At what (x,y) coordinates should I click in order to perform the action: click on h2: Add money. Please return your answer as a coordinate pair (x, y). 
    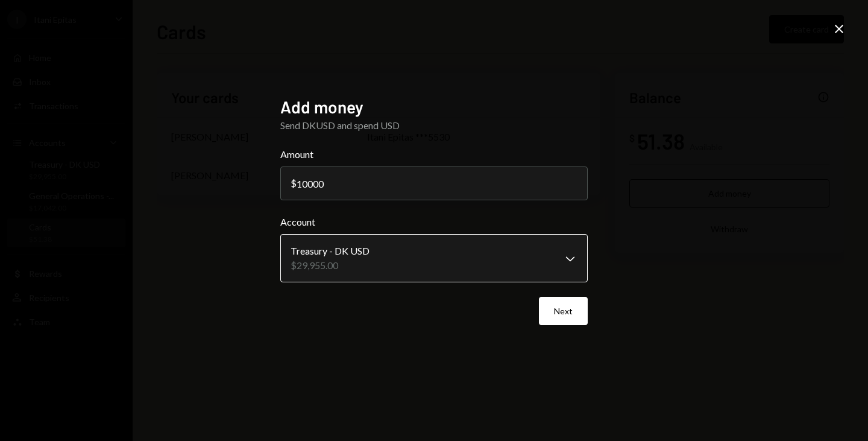
    Looking at the image, I should click on (434, 107).